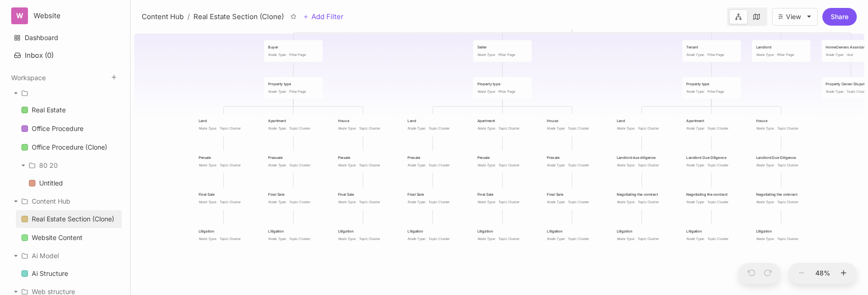  Describe the element at coordinates (711, 87) in the screenshot. I see `div: Property typeNode Type:Pillar Page` at that location.